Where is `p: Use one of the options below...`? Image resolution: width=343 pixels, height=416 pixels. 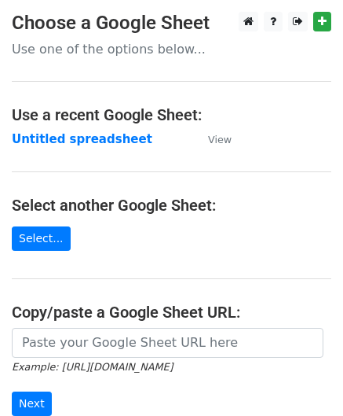
p: Use one of the options below... is located at coordinates (171, 49).